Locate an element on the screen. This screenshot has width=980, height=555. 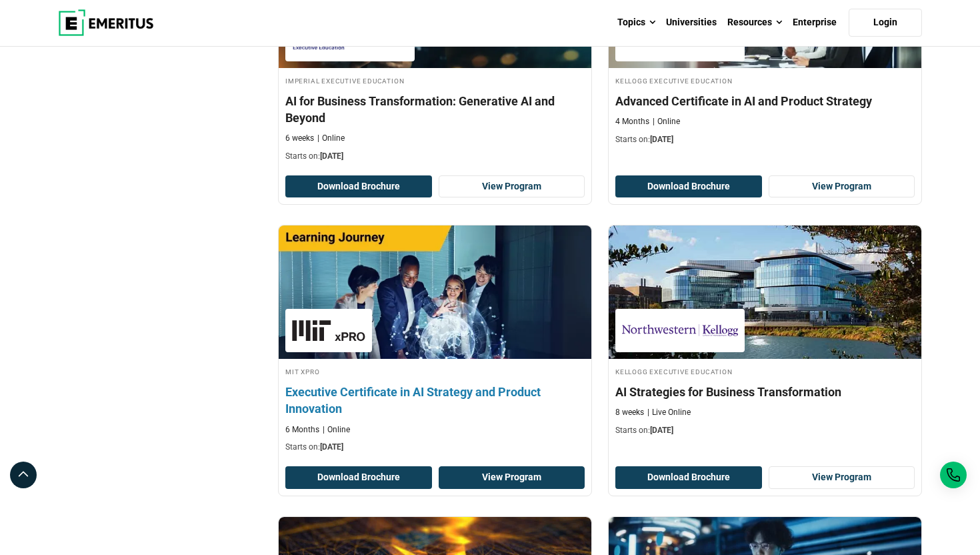
p: 4 Months is located at coordinates (632, 121).